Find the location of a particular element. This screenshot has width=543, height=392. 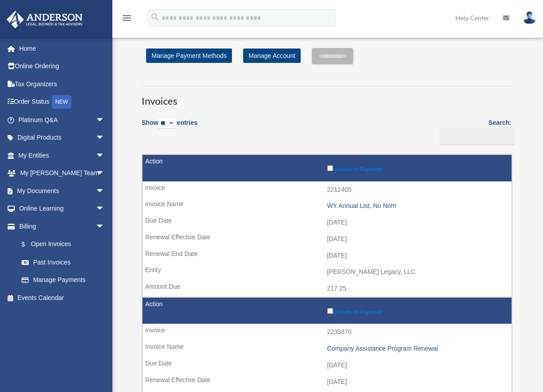

a: Past Invoices is located at coordinates (63, 262).